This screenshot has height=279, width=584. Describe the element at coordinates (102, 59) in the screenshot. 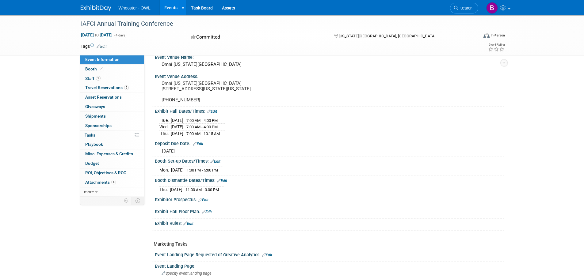

I see `span: Event Information` at that location.